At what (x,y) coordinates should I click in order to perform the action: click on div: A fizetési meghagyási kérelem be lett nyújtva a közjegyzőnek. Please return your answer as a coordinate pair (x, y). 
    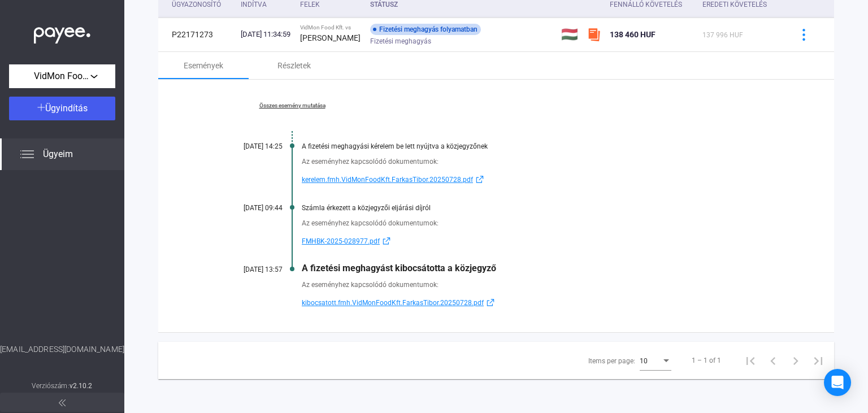
    Looking at the image, I should click on (540, 147).